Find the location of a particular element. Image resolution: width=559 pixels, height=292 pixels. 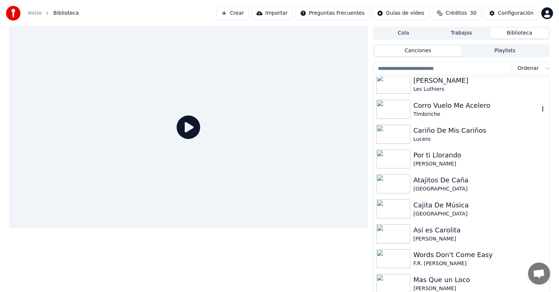

nav: breadcrumb is located at coordinates (53, 13).